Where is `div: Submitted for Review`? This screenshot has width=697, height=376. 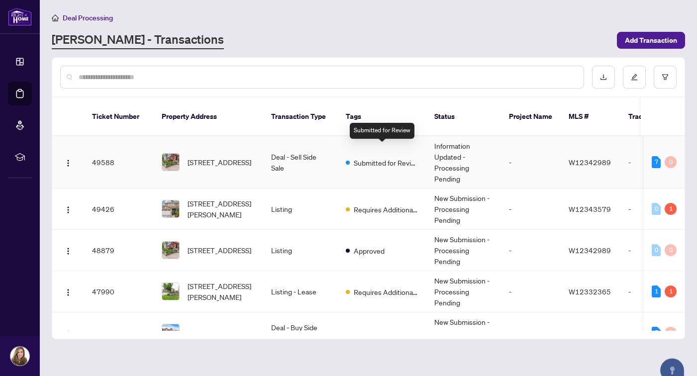 div: Submitted for Review is located at coordinates (382, 131).